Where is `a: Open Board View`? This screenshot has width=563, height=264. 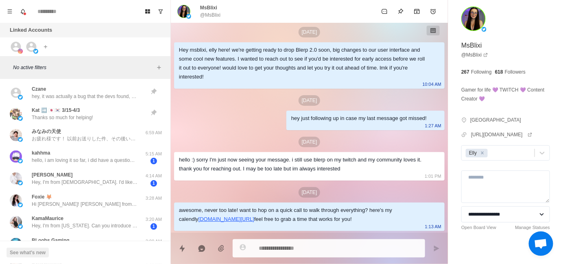 a: Open Board View is located at coordinates (479, 227).